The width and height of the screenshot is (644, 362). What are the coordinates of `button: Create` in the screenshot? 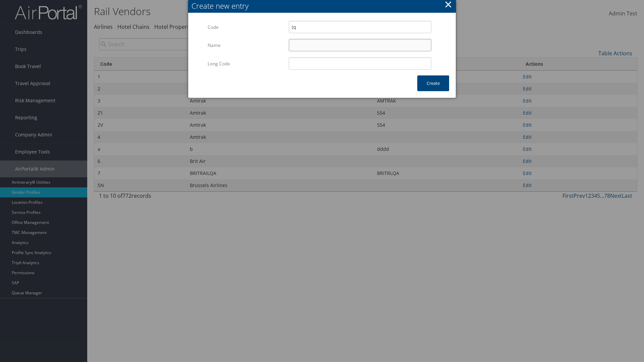 It's located at (433, 83).